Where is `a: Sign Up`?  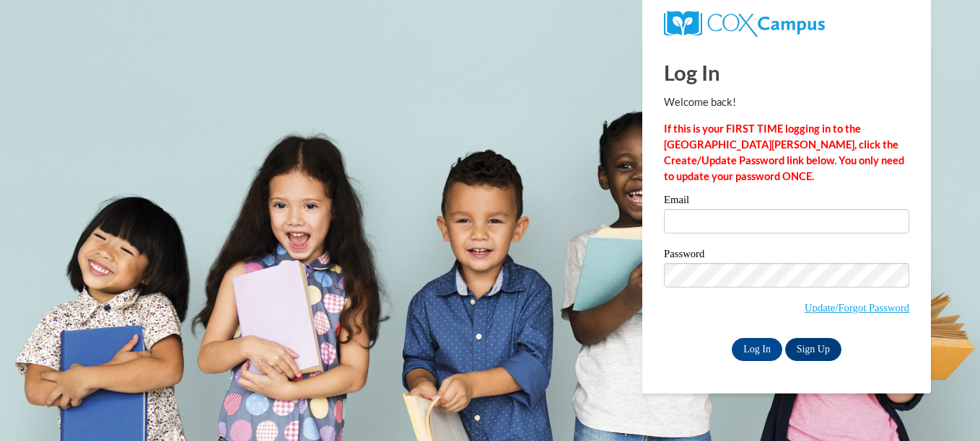 a: Sign Up is located at coordinates (814, 350).